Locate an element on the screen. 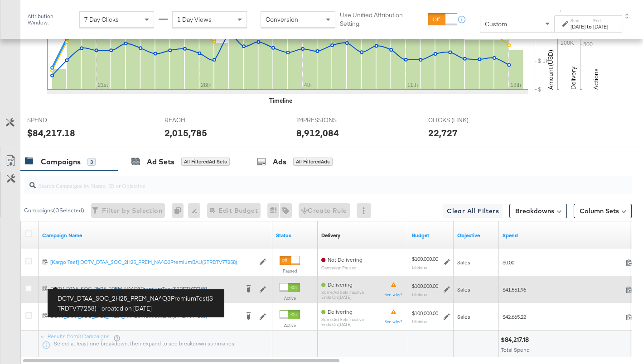 The image size is (643, 364). span: 7 Day Clicks is located at coordinates (102, 19).